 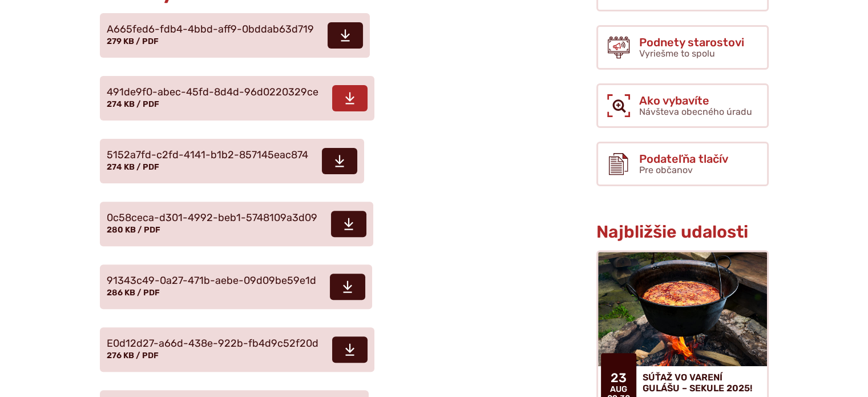 What do you see at coordinates (619, 378) in the screenshot?
I see `span: 23` at bounding box center [619, 378].